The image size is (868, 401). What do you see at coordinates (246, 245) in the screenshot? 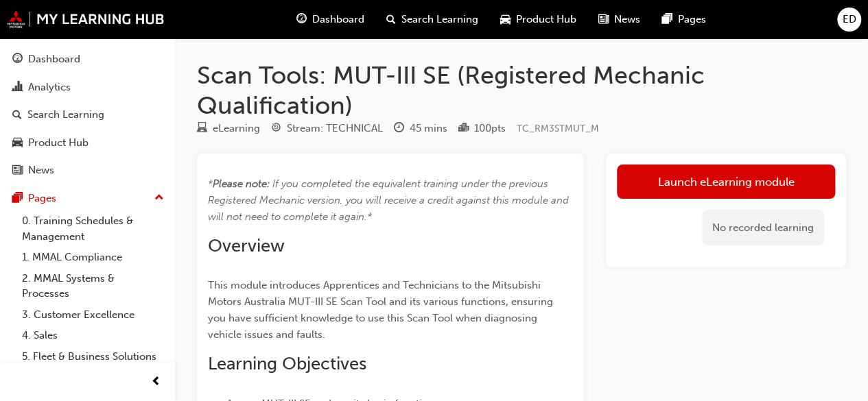
I see `span: Overview` at bounding box center [246, 245].